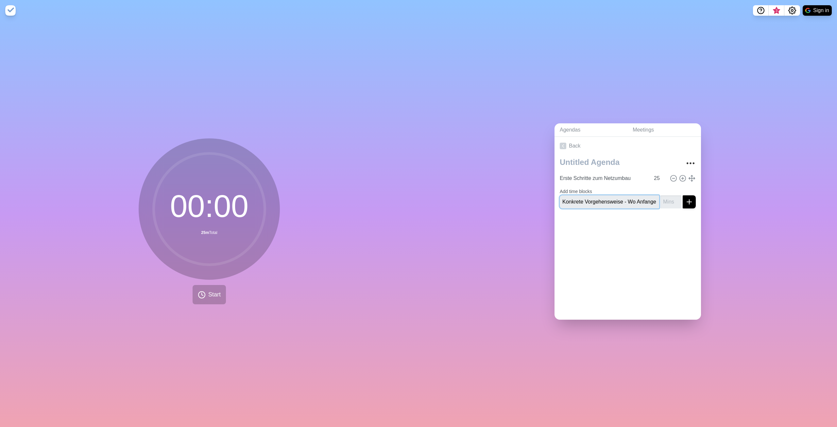  What do you see at coordinates (664, 130) in the screenshot?
I see `a: Meetings` at bounding box center [664, 130].